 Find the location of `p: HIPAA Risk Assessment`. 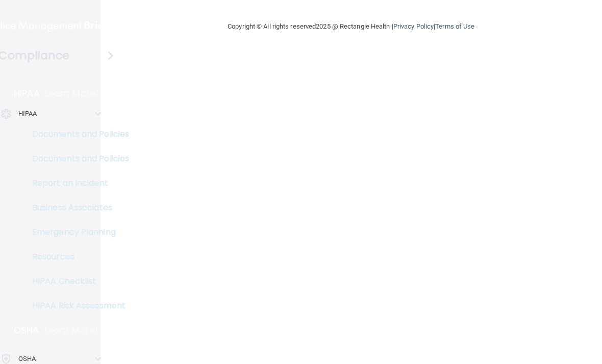

p: HIPAA Risk Assessment is located at coordinates (76, 306).